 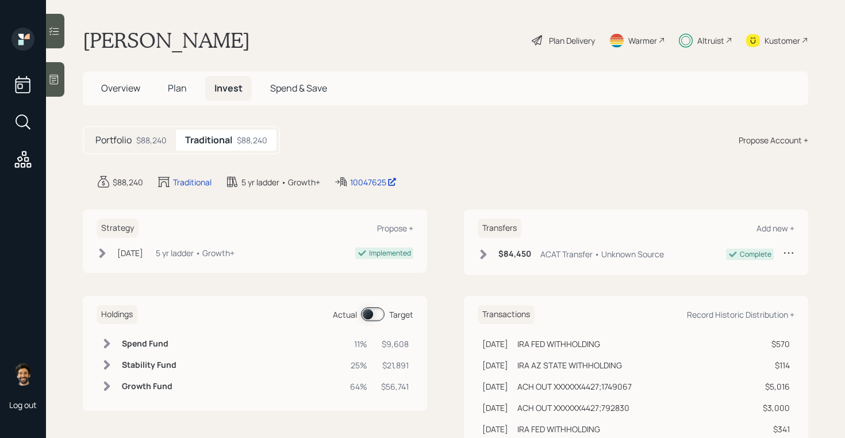 I want to click on span: Spend & Save, so click(x=298, y=88).